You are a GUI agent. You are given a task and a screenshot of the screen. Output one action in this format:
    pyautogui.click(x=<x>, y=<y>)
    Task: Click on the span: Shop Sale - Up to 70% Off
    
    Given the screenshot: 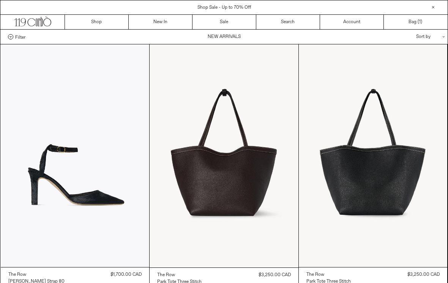 What is the action you would take?
    pyautogui.click(x=224, y=8)
    